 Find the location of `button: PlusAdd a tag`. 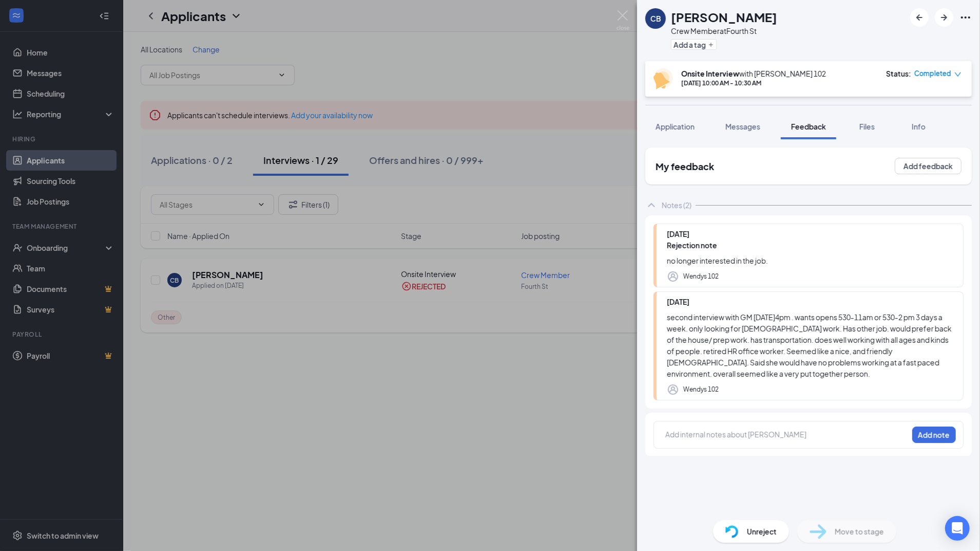

button: PlusAdd a tag is located at coordinates (693, 44).